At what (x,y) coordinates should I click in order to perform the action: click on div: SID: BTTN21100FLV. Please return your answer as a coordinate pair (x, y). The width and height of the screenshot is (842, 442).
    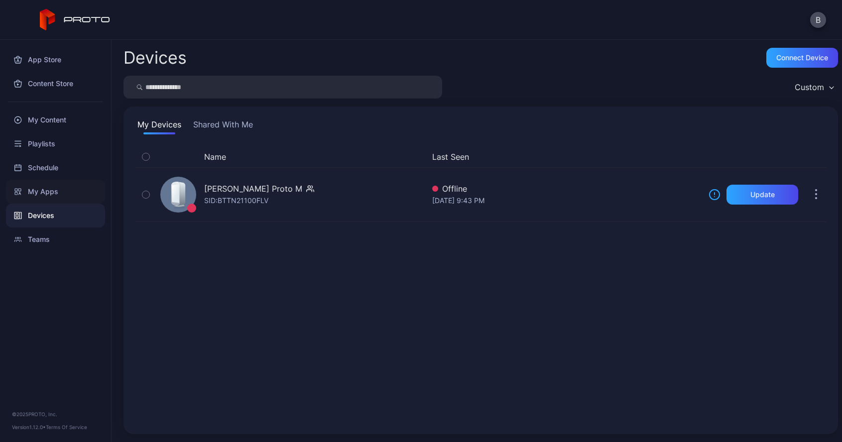
    Looking at the image, I should click on (236, 201).